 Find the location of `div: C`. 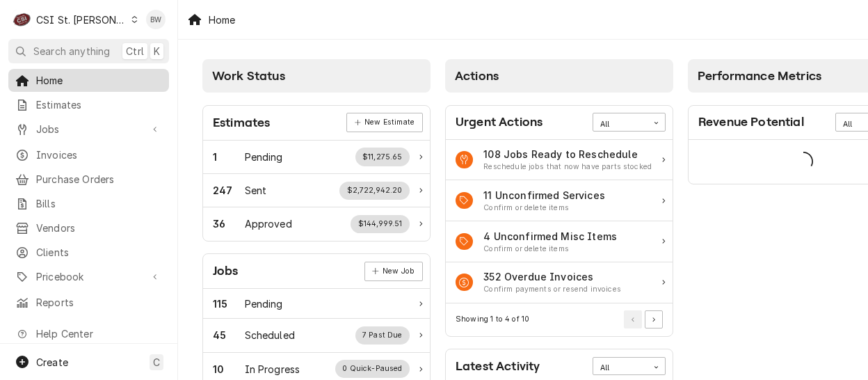

div: C is located at coordinates (22, 19).